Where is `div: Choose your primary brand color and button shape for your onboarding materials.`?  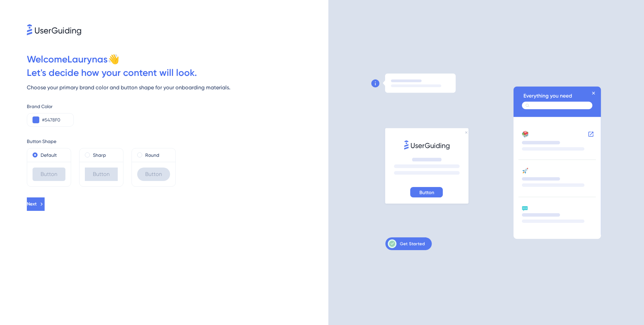 div: Choose your primary brand color and button shape for your onboarding materials. is located at coordinates (177, 88).